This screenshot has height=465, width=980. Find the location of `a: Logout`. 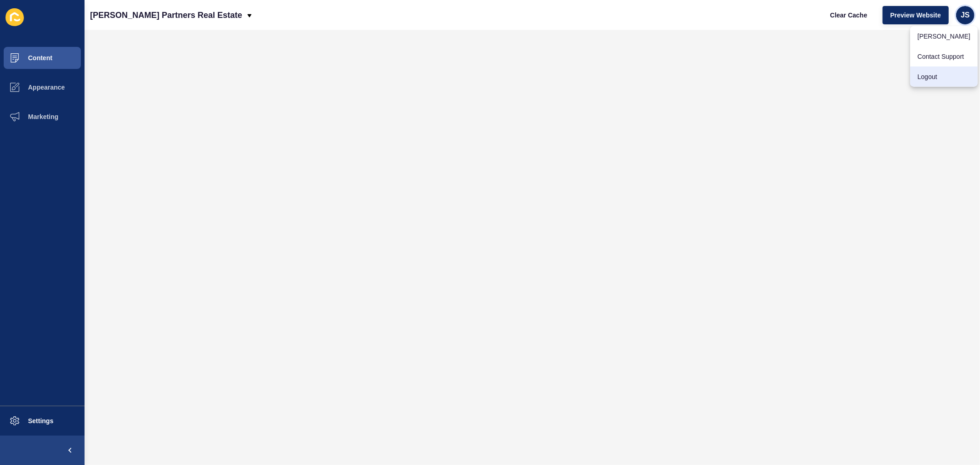

a: Logout is located at coordinates (944, 76).